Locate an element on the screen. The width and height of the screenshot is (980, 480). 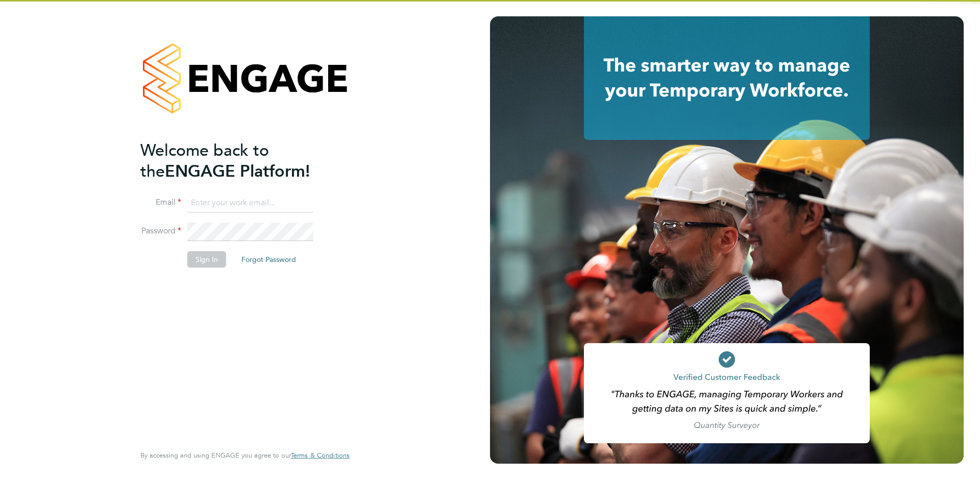
span: Terms & Conditions is located at coordinates (320, 455).